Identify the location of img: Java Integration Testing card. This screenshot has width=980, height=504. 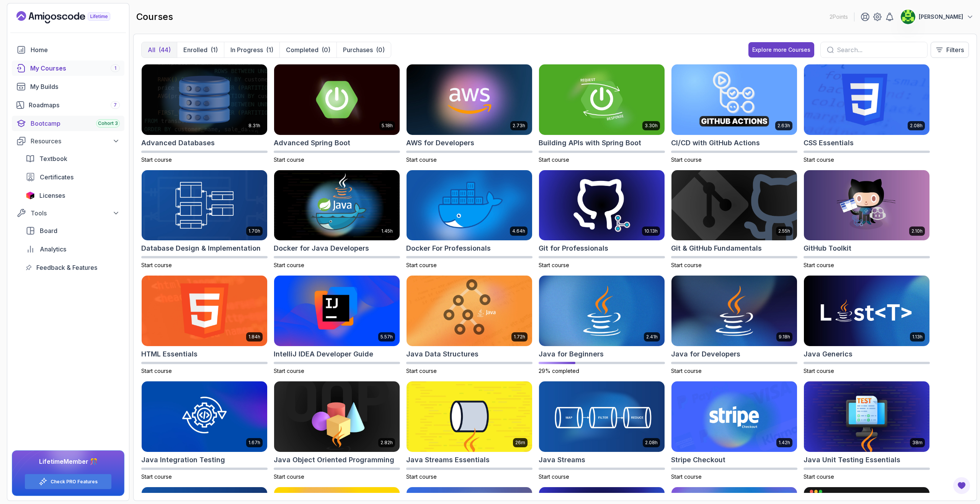
(204, 417).